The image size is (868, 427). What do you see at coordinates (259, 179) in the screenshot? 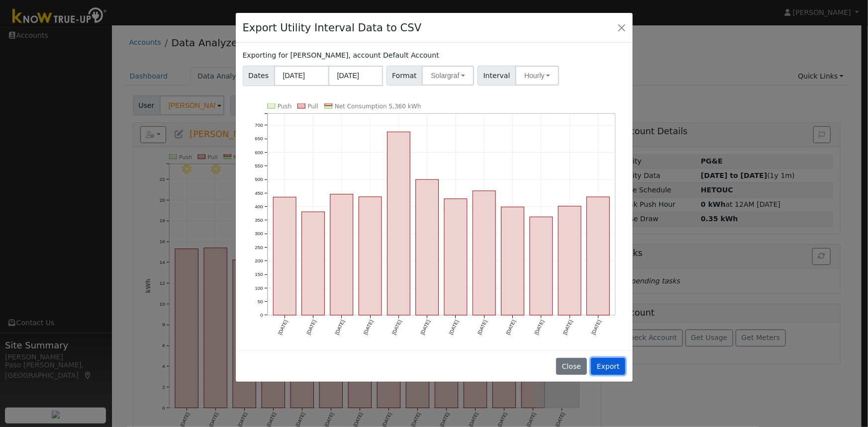
I see `text: 500` at bounding box center [259, 179].